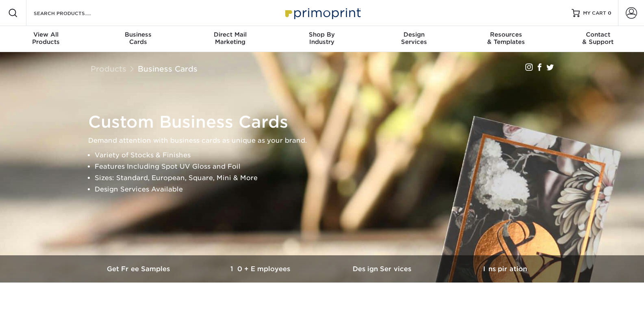 The width and height of the screenshot is (644, 311). What do you see at coordinates (326, 122) in the screenshot?
I see `h1: Custom Business Cards` at bounding box center [326, 122].